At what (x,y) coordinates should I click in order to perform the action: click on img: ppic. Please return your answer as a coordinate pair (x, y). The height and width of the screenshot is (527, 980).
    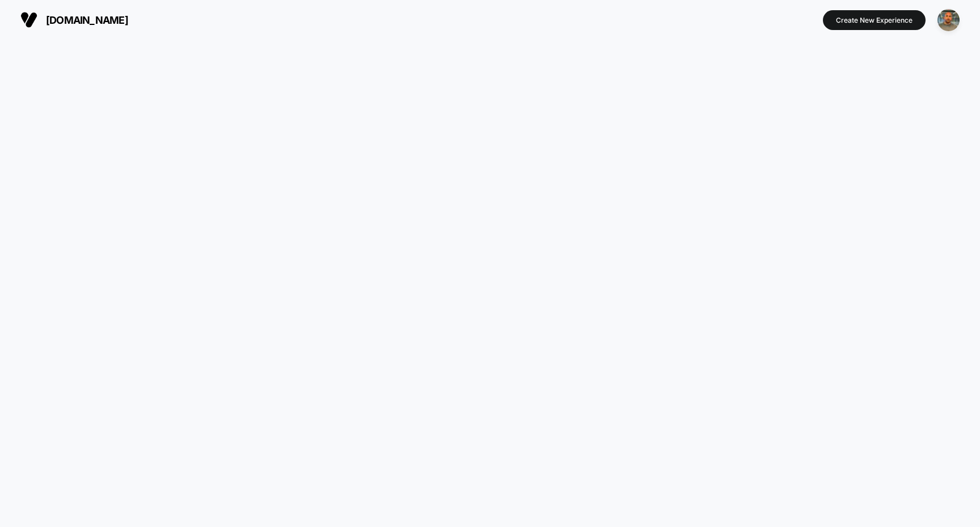
    Looking at the image, I should click on (948, 20).